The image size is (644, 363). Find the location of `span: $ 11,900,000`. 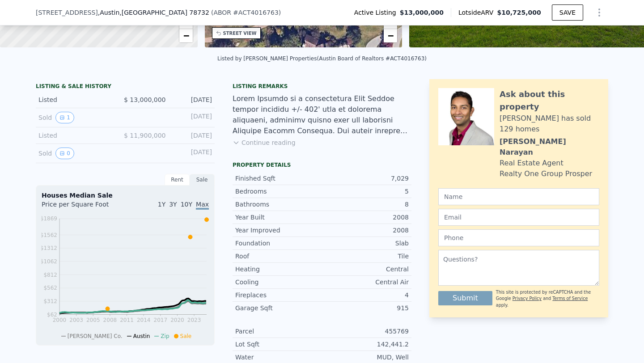

span: $ 11,900,000 is located at coordinates (145, 135).